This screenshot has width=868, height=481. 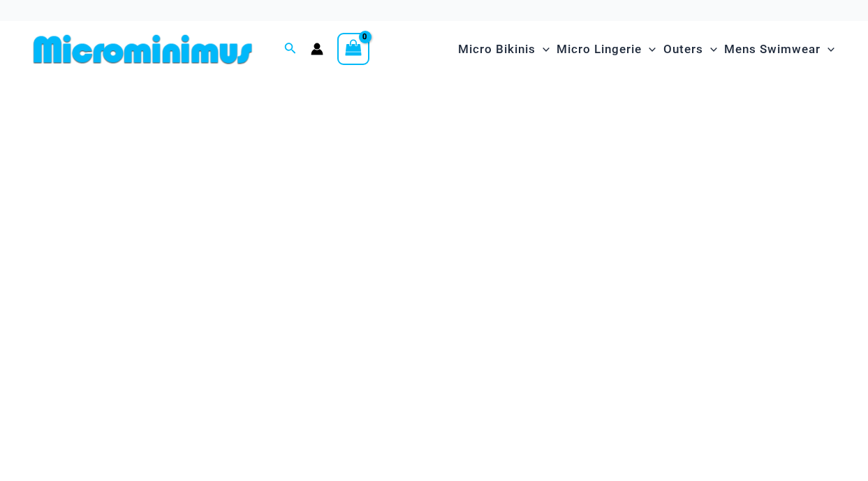 What do you see at coordinates (683, 49) in the screenshot?
I see `span: Outers` at bounding box center [683, 49].